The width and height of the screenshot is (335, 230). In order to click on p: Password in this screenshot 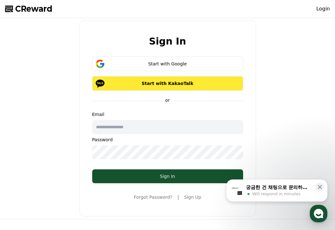, I will do `click(168, 140)`.